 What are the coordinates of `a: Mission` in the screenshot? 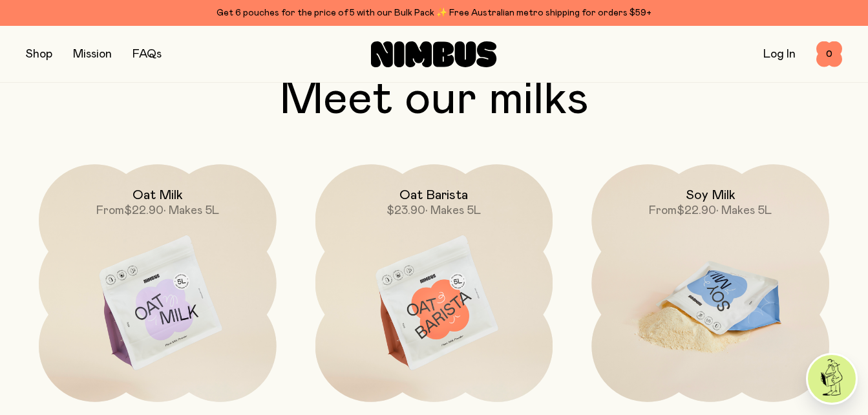 It's located at (92, 54).